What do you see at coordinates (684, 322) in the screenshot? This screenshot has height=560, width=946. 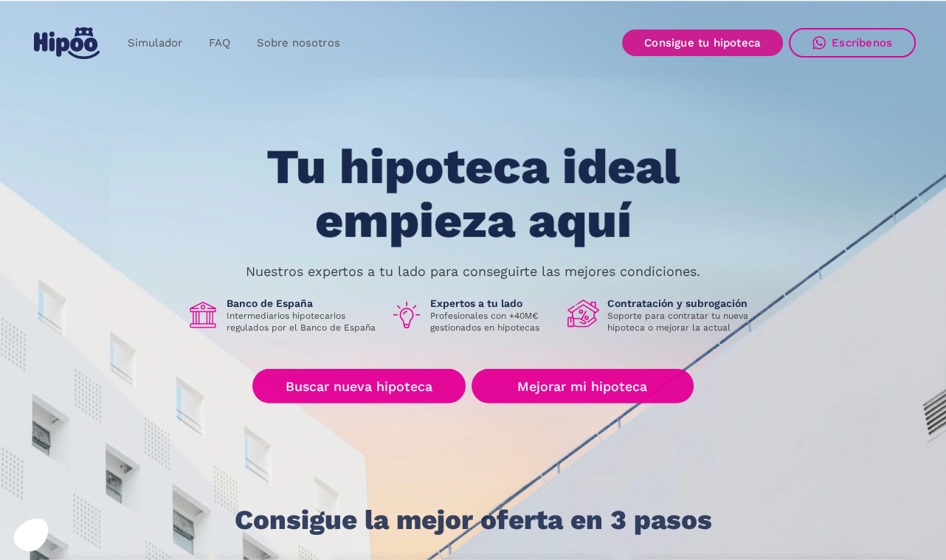 I see `p: Soporte para contratar tu nueva hipoteca o mejorar la actual` at bounding box center [684, 322].